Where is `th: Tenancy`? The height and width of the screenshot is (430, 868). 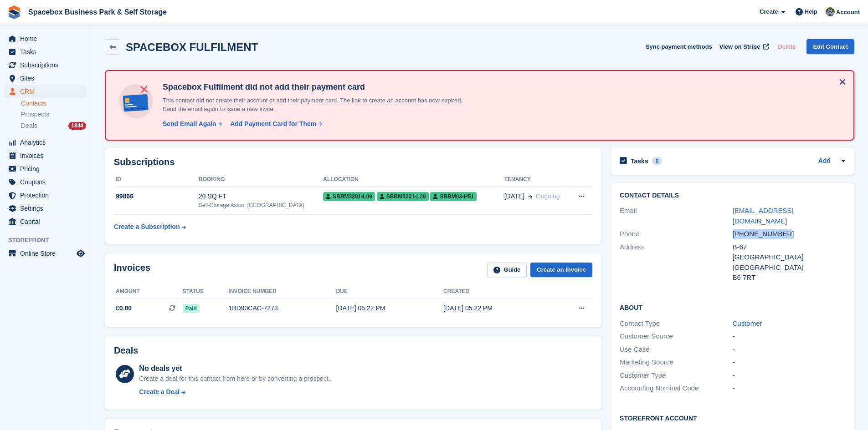
th: Tenancy is located at coordinates (537, 180).